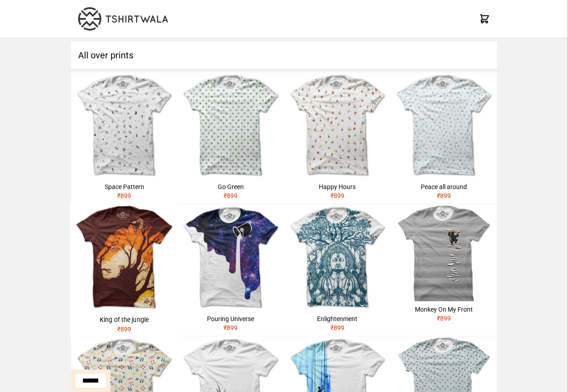  Describe the element at coordinates (230, 257) in the screenshot. I see `img: galaxy.jpg` at that location.